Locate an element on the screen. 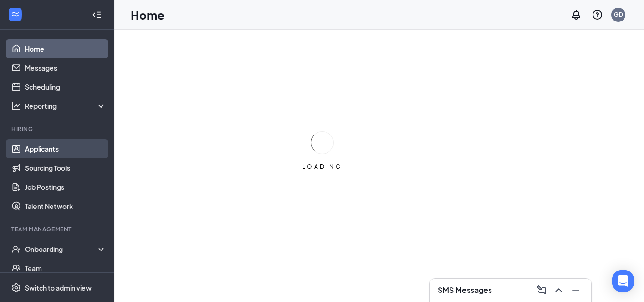 The width and height of the screenshot is (644, 302). a: Home is located at coordinates (65, 49).